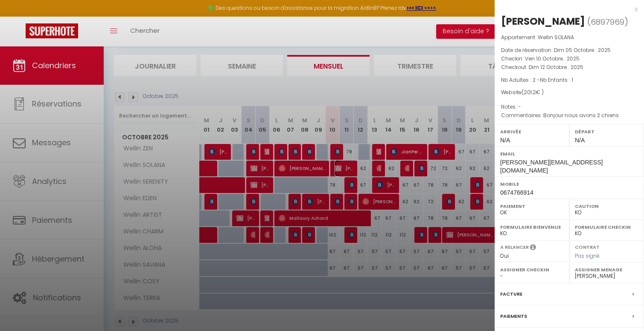  I want to click on label: A relancer, so click(514, 247).